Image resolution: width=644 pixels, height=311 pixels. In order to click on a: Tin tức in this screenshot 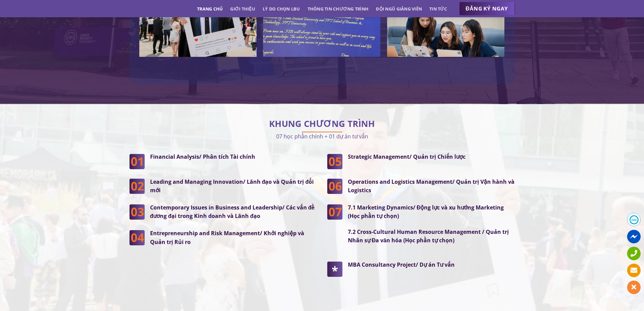, I will do `click(438, 9)`.